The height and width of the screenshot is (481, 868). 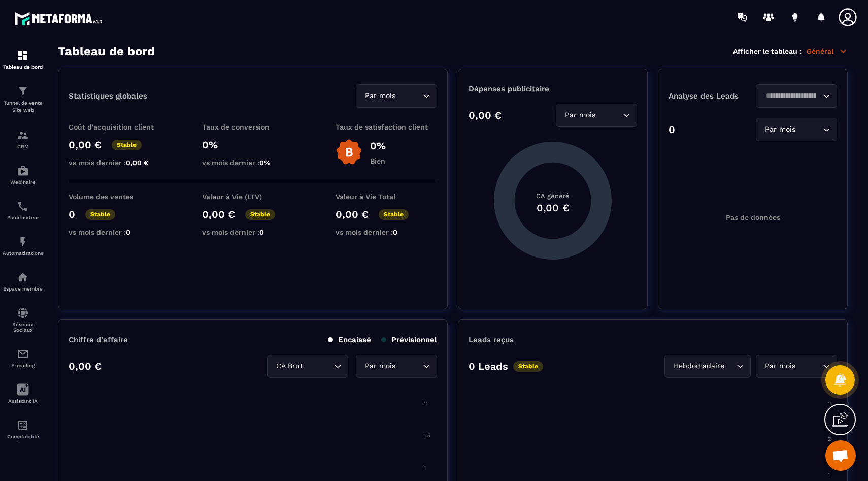 I want to click on img: accountant, so click(x=23, y=425).